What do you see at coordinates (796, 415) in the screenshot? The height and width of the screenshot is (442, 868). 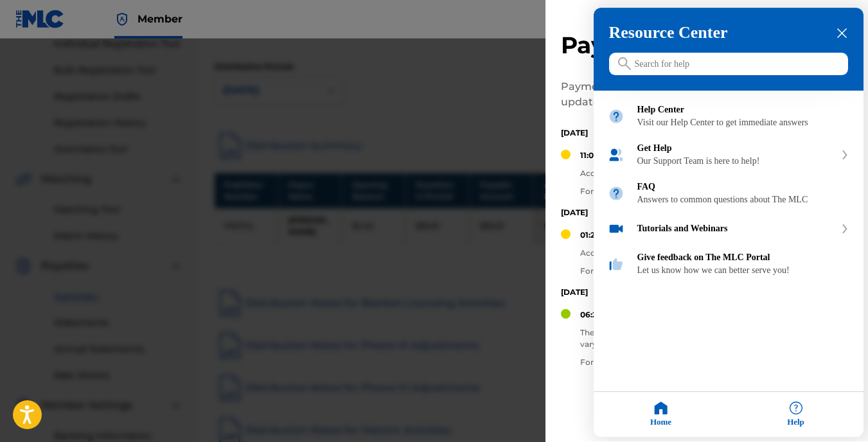 I see `div: Help` at bounding box center [796, 415].